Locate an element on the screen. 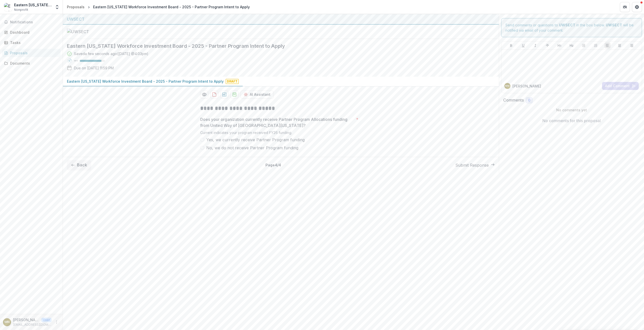 The height and width of the screenshot is (330, 644). span: Yes, we currently receive Partner Program funding is located at coordinates (255, 140).